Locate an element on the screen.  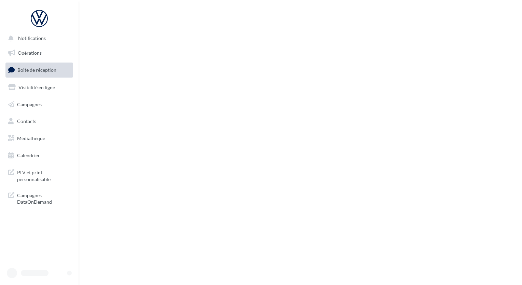
a: Opérations is located at coordinates (39, 53).